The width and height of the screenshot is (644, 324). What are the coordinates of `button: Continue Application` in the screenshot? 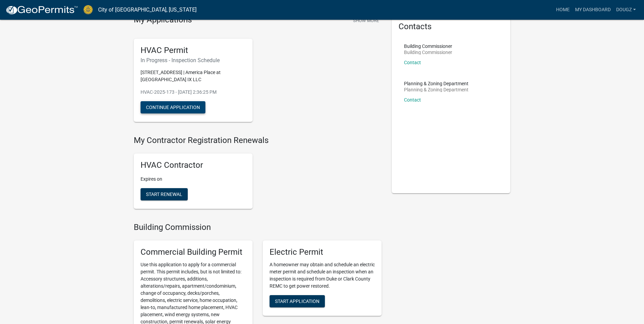 It's located at (173, 107).